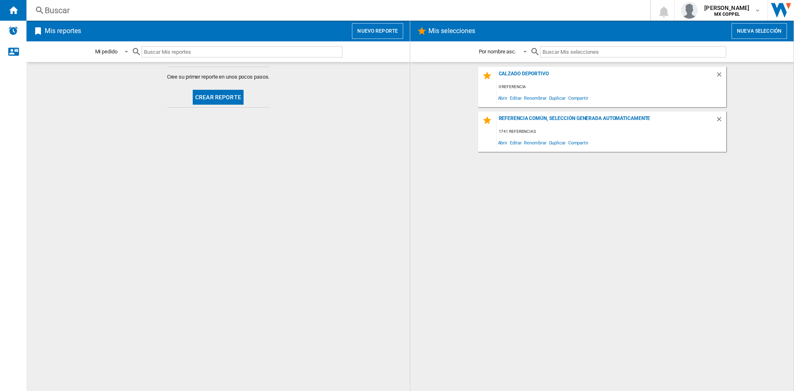 The image size is (794, 391). What do you see at coordinates (13, 31) in the screenshot?
I see `img: alerts-logo.svg` at bounding box center [13, 31].